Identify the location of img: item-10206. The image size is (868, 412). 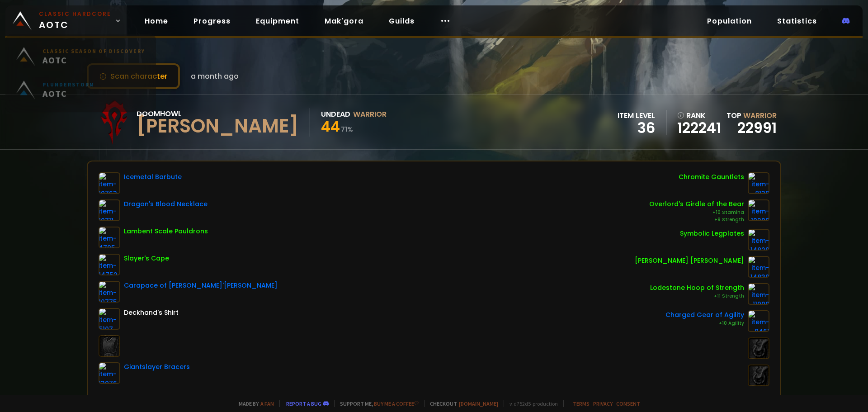
(758, 210).